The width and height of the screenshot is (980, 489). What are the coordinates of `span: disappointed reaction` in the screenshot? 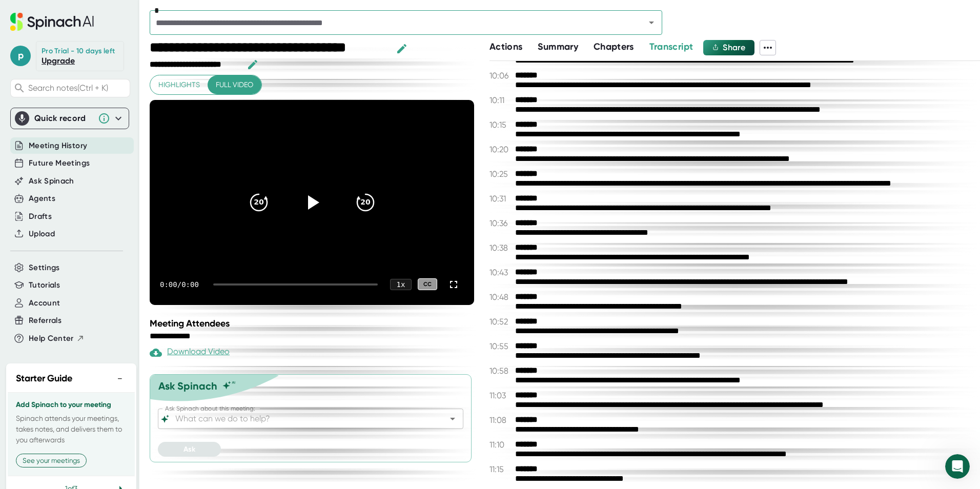 It's located at (76, 318).